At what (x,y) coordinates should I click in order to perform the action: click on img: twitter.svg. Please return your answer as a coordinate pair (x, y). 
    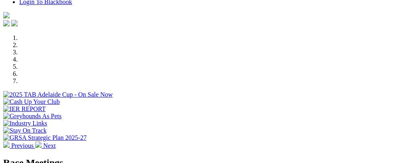
    Looking at the image, I should click on (14, 23).